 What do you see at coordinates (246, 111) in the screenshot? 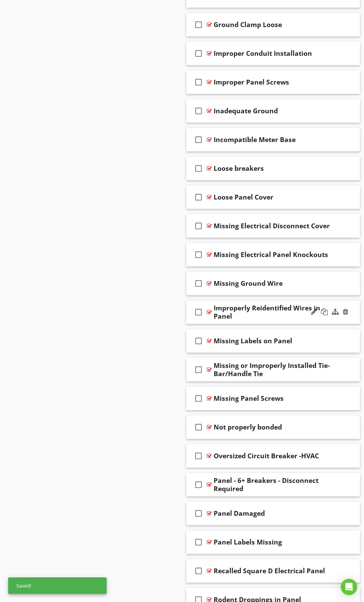
I see `div: Inadequate Ground` at bounding box center [246, 111].